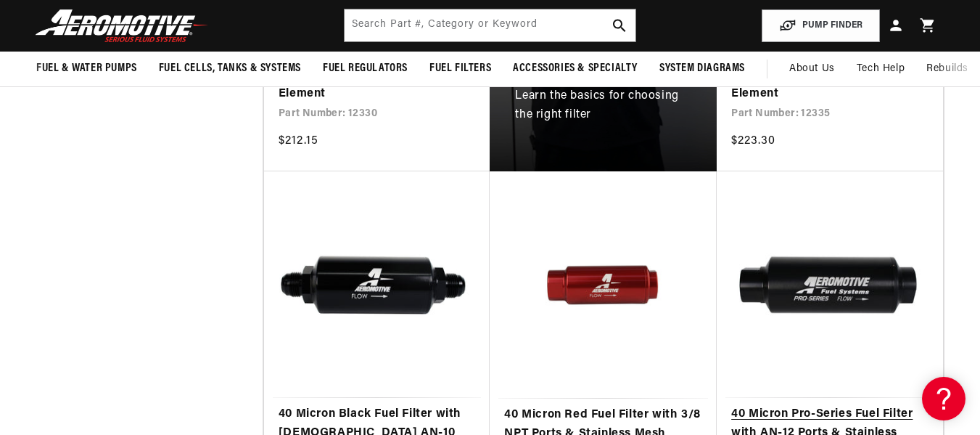 Image resolution: width=980 pixels, height=435 pixels. I want to click on input: Search by Part Number, Category or Keyword, so click(490, 26).